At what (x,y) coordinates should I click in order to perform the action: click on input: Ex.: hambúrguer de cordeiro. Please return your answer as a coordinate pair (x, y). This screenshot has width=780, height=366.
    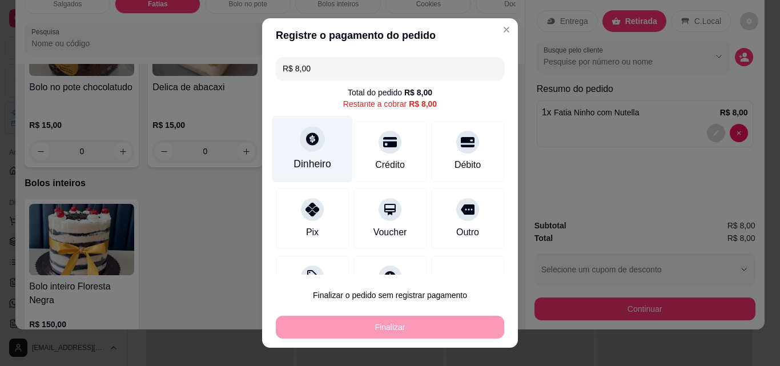
    Looking at the image, I should click on (390, 69).